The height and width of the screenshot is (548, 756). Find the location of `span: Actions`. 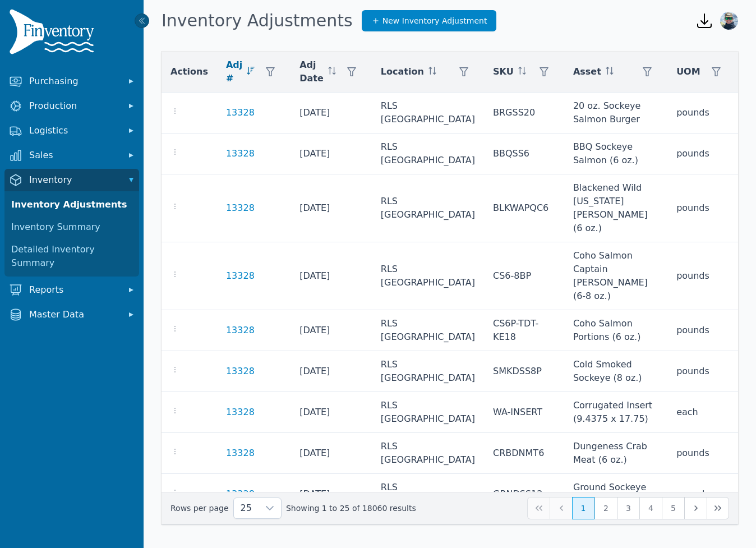

span: Actions is located at coordinates (189, 72).